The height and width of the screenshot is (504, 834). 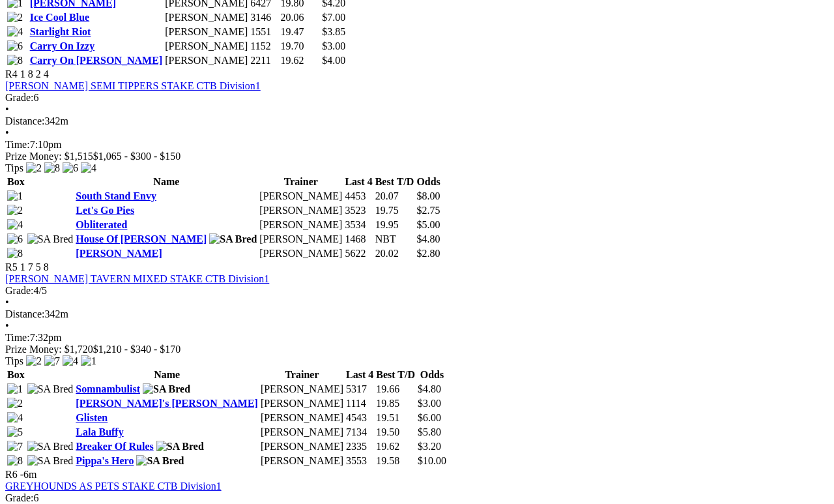 I want to click on a: Let's Go Pies, so click(x=105, y=210).